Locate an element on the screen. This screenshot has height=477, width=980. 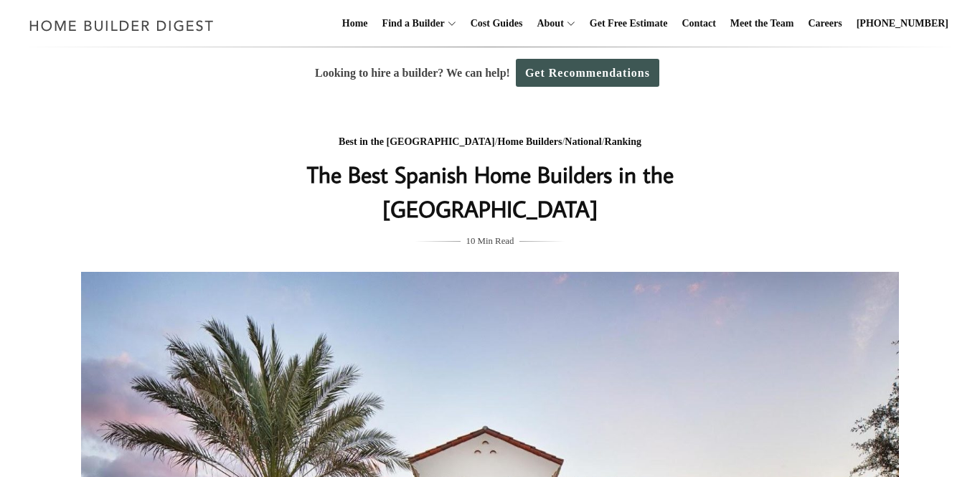
a: National is located at coordinates (583, 141).